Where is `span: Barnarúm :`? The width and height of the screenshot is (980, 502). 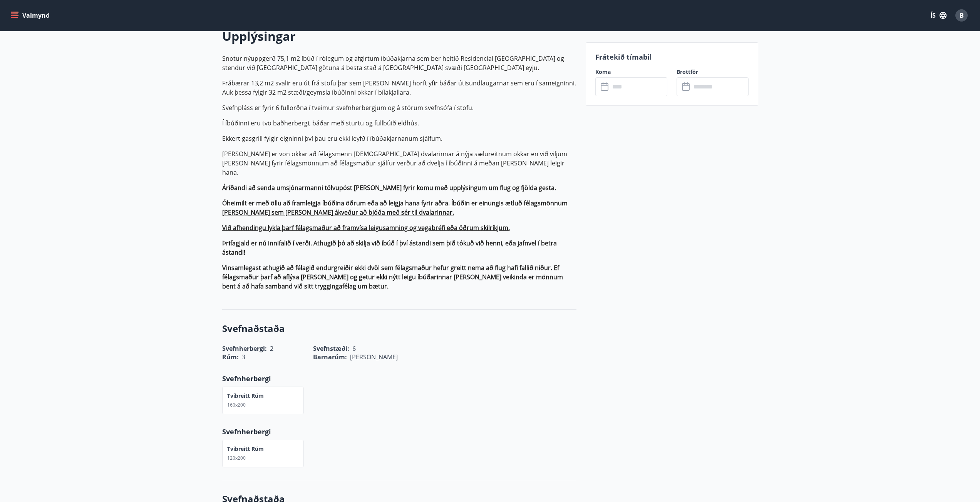 span: Barnarúm : is located at coordinates (330, 357).